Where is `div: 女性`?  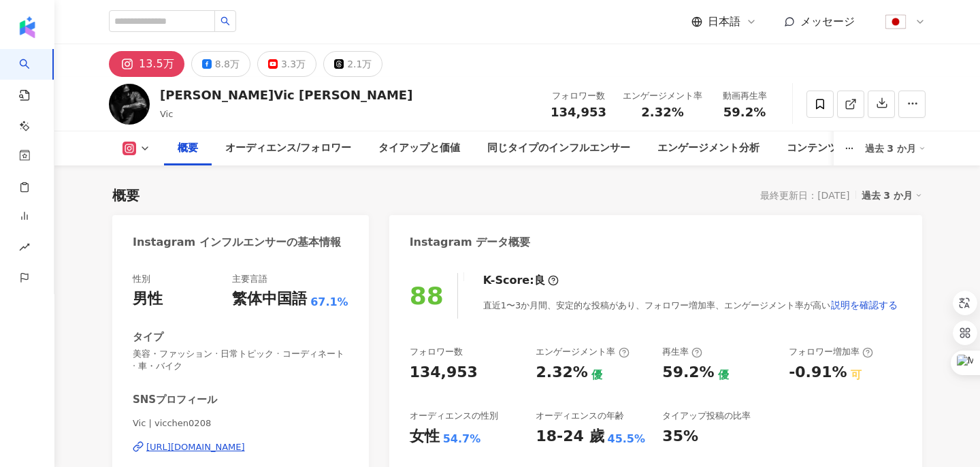 div: 女性 is located at coordinates (425, 436).